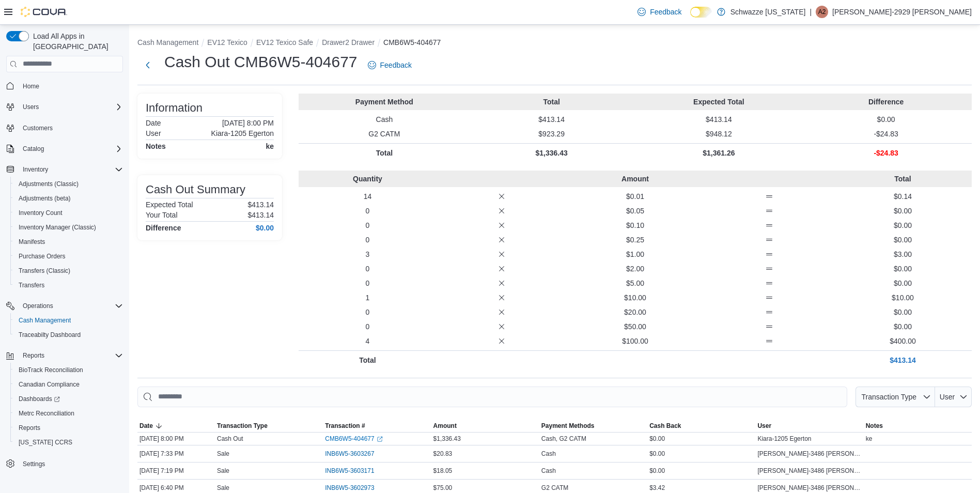 Image resolution: width=980 pixels, height=493 pixels. Describe the element at coordinates (552, 119) in the screenshot. I see `p: $413.14` at that location.